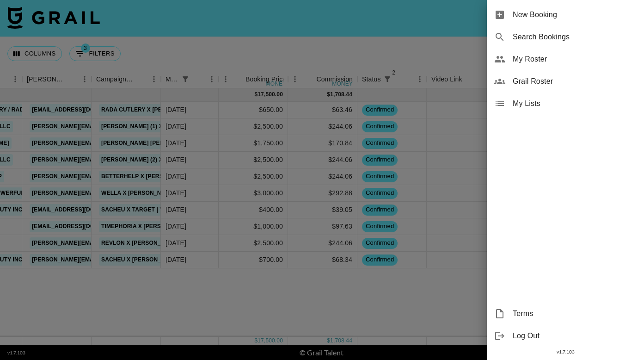  What do you see at coordinates (565, 37) in the screenshot?
I see `div: Search Bookings` at bounding box center [565, 37].